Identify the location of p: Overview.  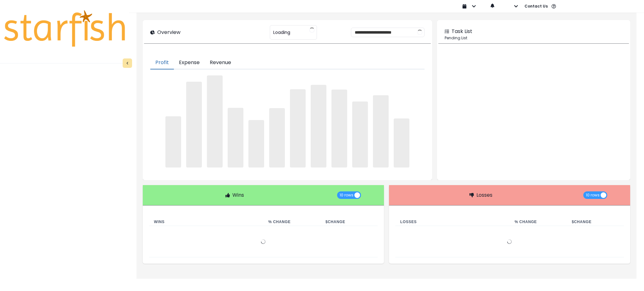
(169, 32).